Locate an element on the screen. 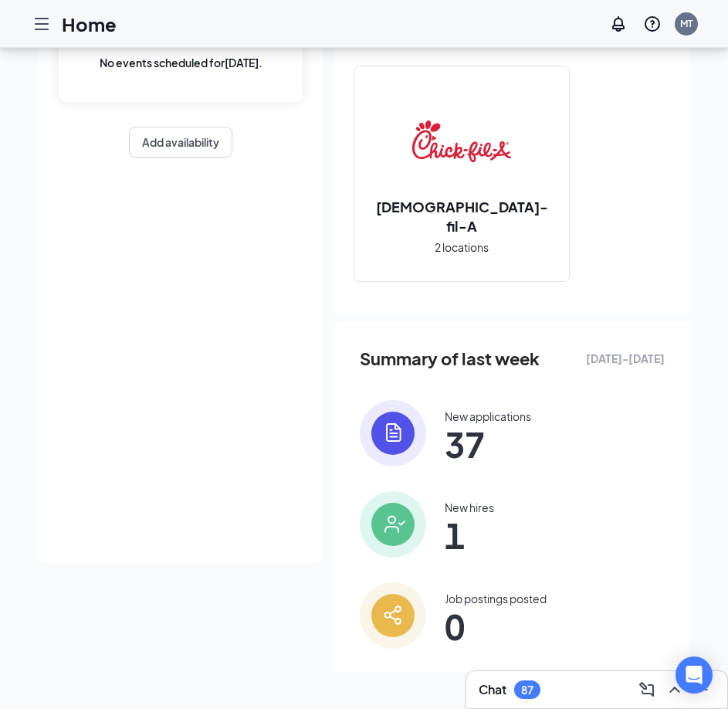 The width and height of the screenshot is (728, 709). img: Chick-fil-A is located at coordinates (462, 142).